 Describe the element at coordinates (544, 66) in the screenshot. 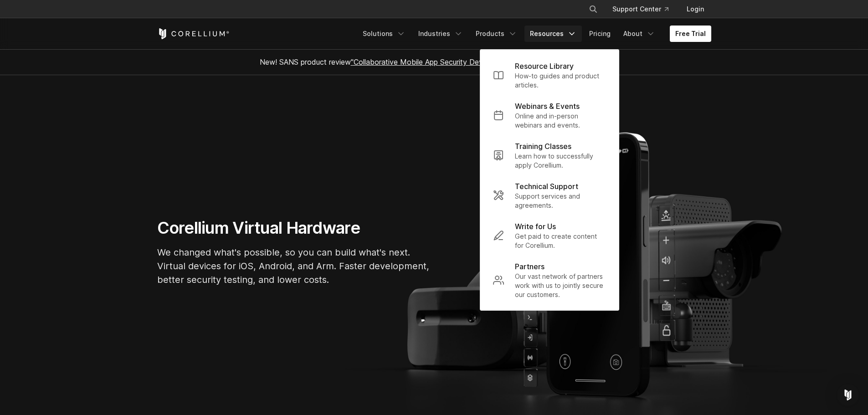

I see `p: Resource Library` at that location.